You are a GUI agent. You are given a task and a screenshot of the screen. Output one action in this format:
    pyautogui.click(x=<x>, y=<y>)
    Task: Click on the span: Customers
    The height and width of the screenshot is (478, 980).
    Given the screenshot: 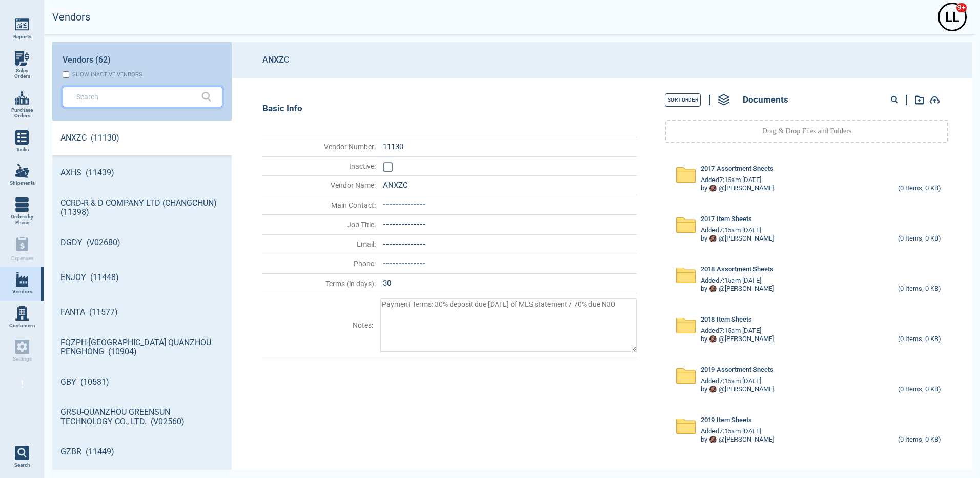 What is the action you would take?
    pyautogui.click(x=22, y=326)
    